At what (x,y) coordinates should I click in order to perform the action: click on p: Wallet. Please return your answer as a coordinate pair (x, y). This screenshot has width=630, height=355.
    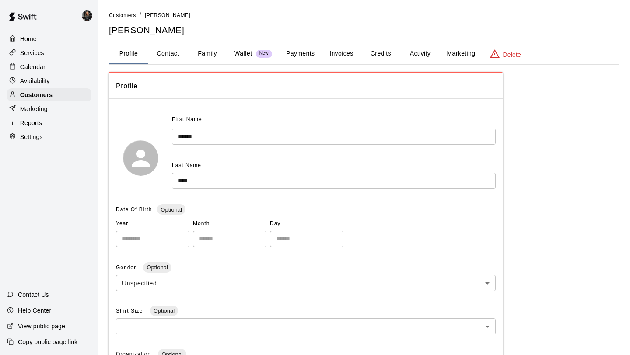
    Looking at the image, I should click on (243, 53).